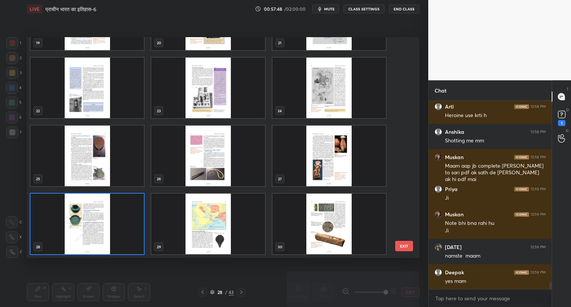  What do you see at coordinates (450, 107) in the screenshot?
I see `h6: Arti` at bounding box center [450, 107].